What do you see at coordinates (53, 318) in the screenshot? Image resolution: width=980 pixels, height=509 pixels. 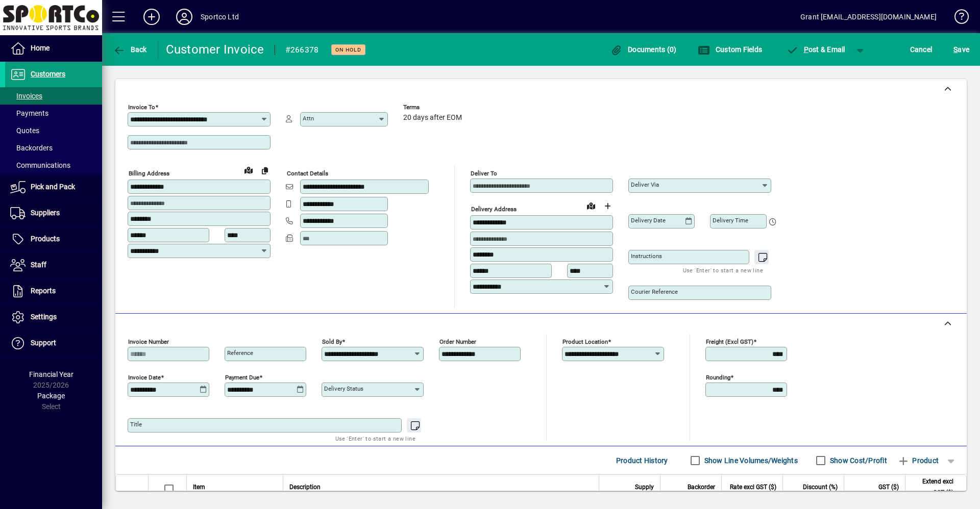 I see `a: Settings` at bounding box center [53, 318].